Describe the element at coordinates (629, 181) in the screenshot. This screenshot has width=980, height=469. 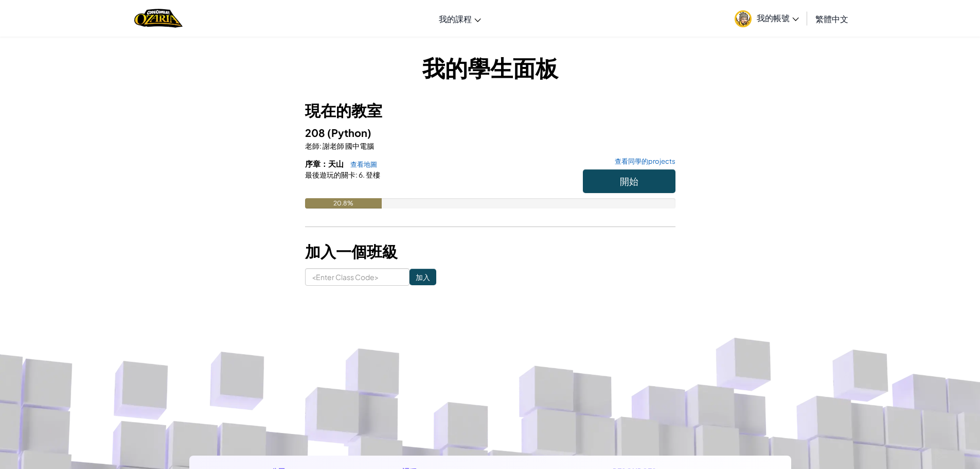
I see `button: 開始` at that location.